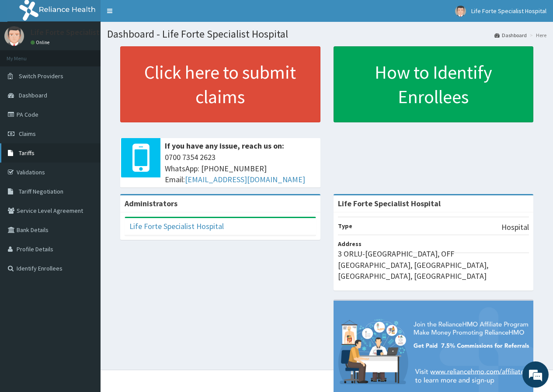 This screenshot has height=392, width=553. What do you see at coordinates (96, 55) in the screenshot?
I see `div: Chat with us now` at bounding box center [96, 55].